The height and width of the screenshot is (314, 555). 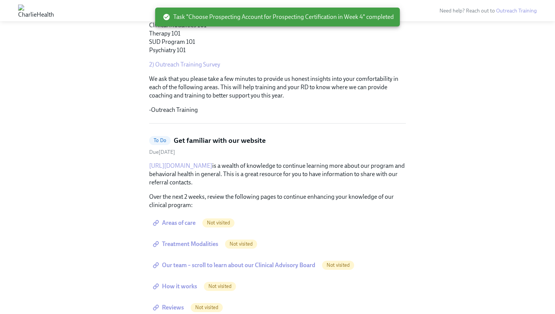 What do you see at coordinates (277, 201) in the screenshot?
I see `p: Over the next 2 weeks, review the following pages to continue enhancing your knowledge of our cli...` at bounding box center [277, 201].